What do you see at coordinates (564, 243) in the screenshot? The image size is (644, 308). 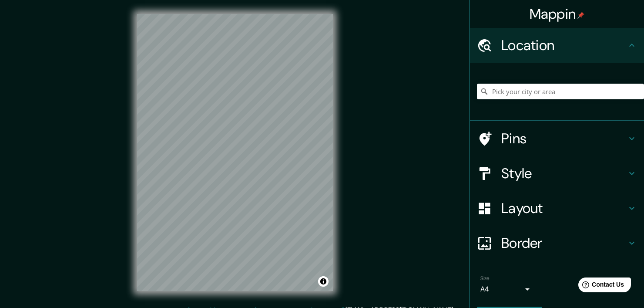 I see `h4: Border` at bounding box center [564, 243].